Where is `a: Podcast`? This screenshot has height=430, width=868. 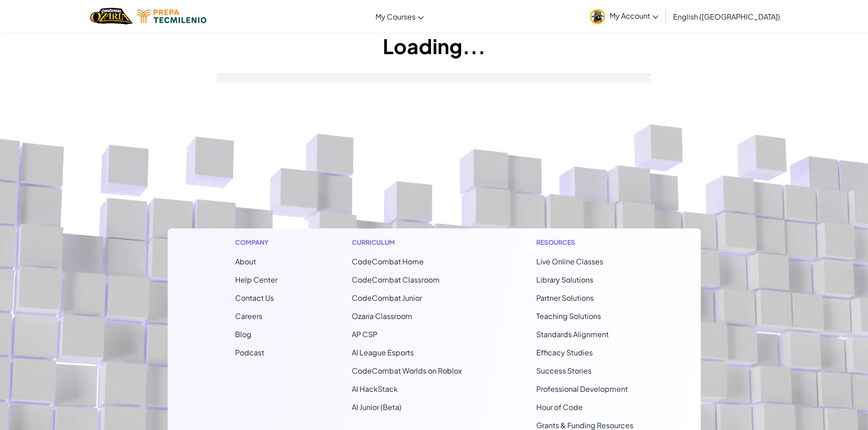
a: Podcast is located at coordinates (250, 352).